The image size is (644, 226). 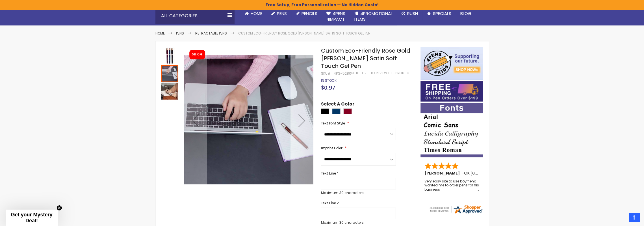 I want to click on span: Pens, so click(x=282, y=13).